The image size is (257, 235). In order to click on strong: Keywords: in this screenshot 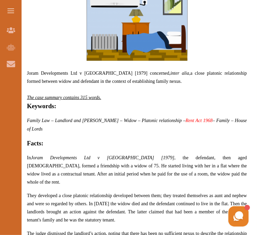, I will do `click(42, 106)`.